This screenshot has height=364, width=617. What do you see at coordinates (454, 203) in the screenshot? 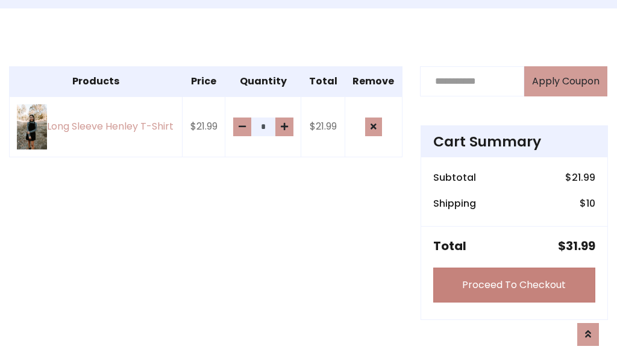
I see `h6: Shipping` at bounding box center [454, 203].